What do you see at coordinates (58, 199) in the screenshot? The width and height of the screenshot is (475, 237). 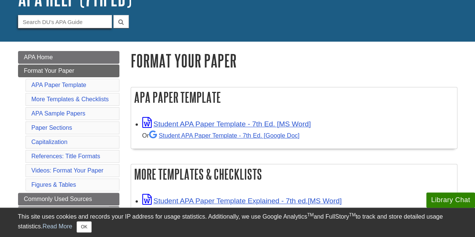 I see `span: Commonly Used Sources` at bounding box center [58, 199].